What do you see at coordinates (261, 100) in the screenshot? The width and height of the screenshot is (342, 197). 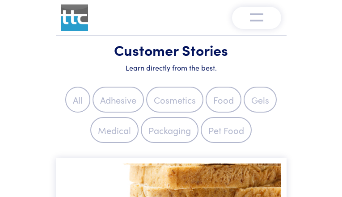 I see `label: Gels` at bounding box center [261, 100].